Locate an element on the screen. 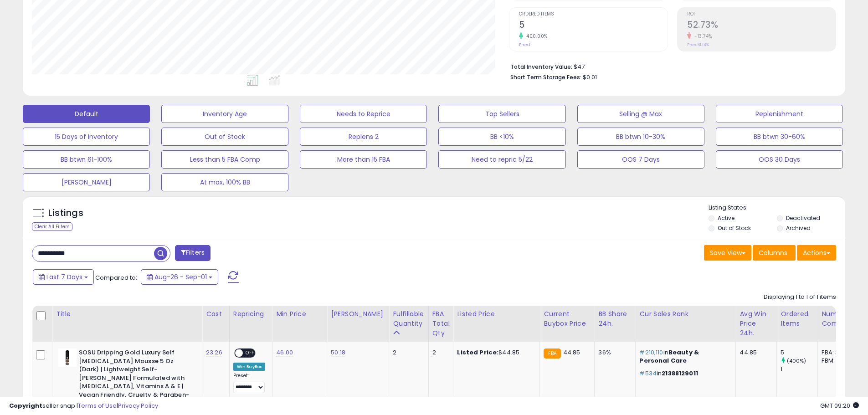 This screenshot has height=415, width=868. label: Active is located at coordinates (726, 218).